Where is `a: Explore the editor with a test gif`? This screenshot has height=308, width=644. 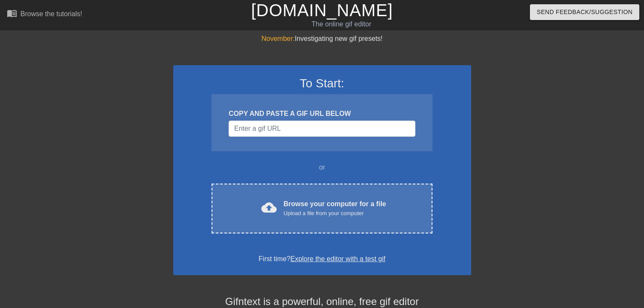
a: Explore the editor with a test gif is located at coordinates (338, 259).